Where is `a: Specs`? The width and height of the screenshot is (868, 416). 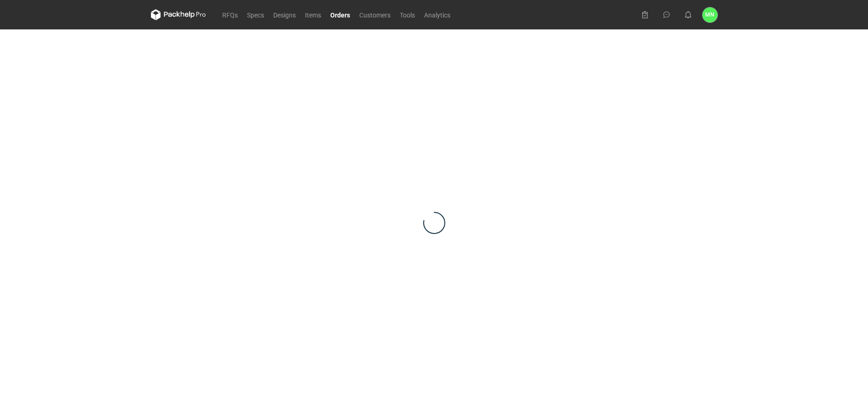 a: Specs is located at coordinates (256, 15).